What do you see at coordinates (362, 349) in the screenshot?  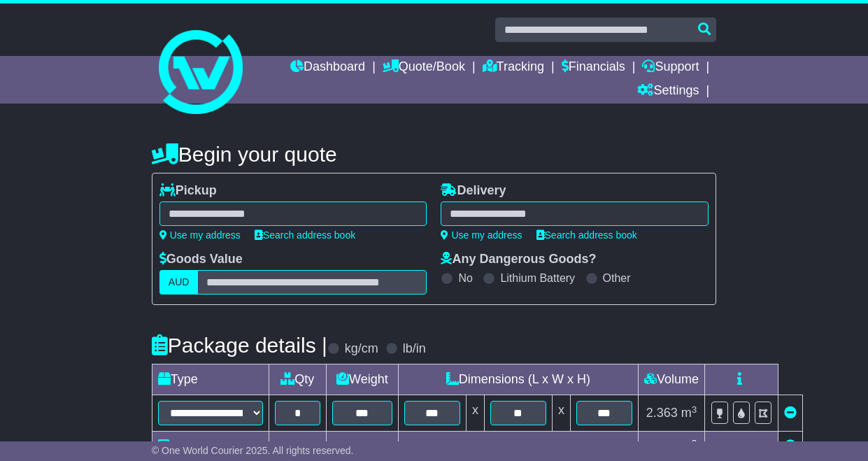 I see `label: kg/cm` at bounding box center [362, 349].